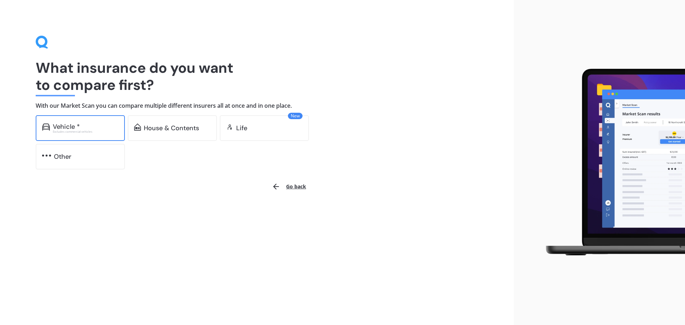 The image size is (685, 325). Describe the element at coordinates (46, 127) in the screenshot. I see `img: car.f15378c7a67c060ca3f3.svg` at that location.